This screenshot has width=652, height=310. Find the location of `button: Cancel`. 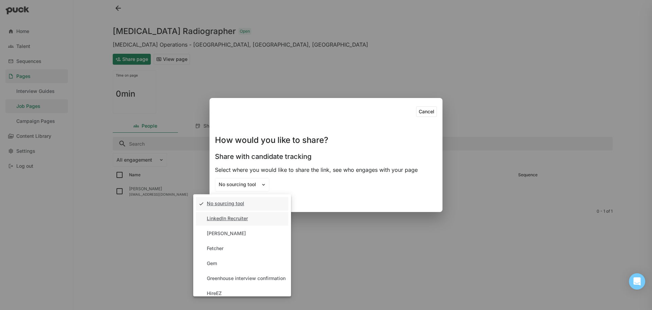

button: Cancel is located at coordinates (427, 111).